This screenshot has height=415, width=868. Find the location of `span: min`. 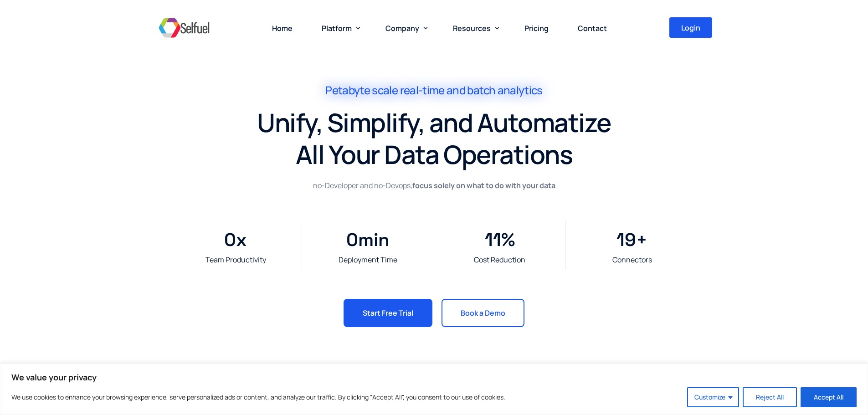

span: min is located at coordinates (393, 240).